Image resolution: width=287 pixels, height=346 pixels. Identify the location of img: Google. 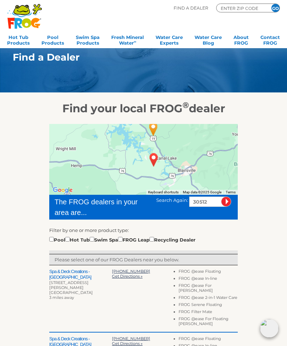
(63, 190).